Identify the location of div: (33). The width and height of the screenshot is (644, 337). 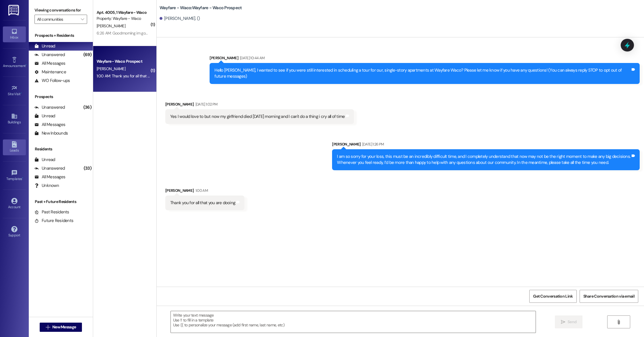
(87, 168).